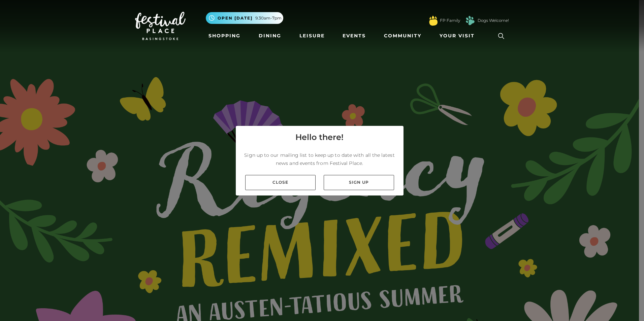  I want to click on span: Your Visit, so click(457, 36).